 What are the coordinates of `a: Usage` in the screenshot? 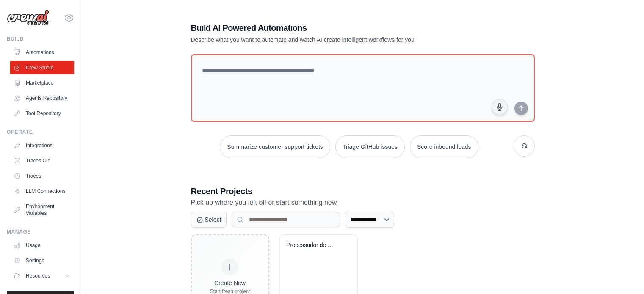 It's located at (42, 245).